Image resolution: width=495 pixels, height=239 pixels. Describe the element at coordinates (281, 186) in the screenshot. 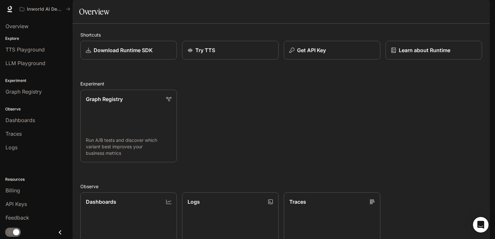

I see `h2: Observe` at that location.